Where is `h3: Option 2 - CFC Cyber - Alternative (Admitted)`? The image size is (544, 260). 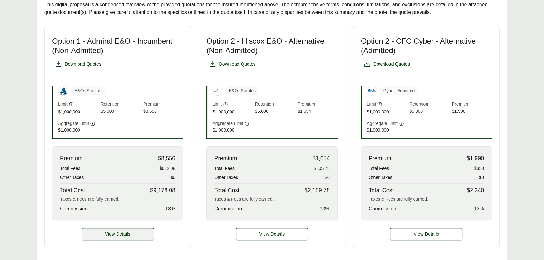
h3: Option 2 - CFC Cyber - Alternative (Admitted) is located at coordinates (426, 46).